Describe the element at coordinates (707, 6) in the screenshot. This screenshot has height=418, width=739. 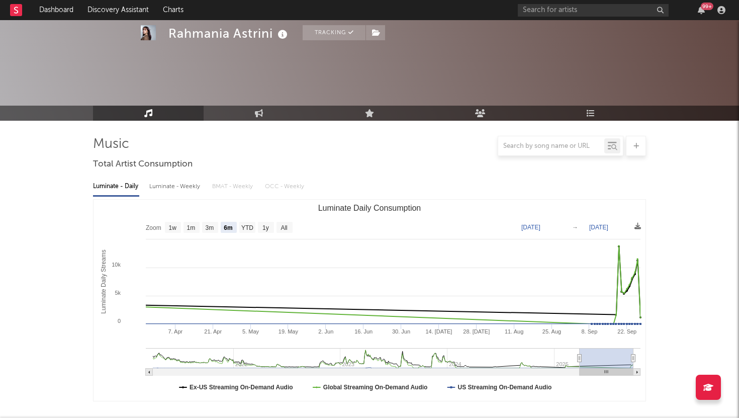
I see `div: 99 +` at that location.